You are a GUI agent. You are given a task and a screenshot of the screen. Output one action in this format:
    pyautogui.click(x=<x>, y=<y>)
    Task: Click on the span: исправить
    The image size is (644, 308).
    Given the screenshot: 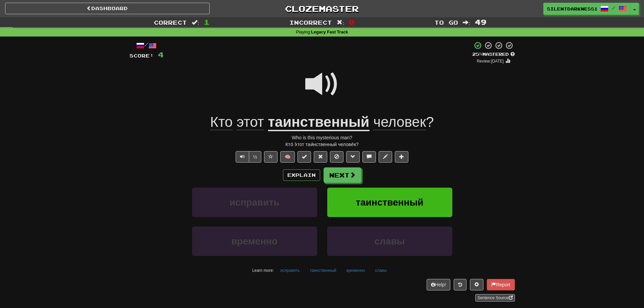 What is the action you would take?
    pyautogui.click(x=255, y=202)
    